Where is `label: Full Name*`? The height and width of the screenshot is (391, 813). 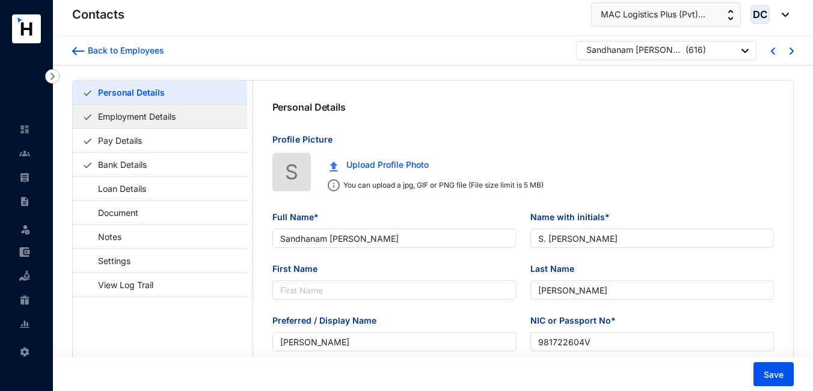 label: Full Name* is located at coordinates (299, 217).